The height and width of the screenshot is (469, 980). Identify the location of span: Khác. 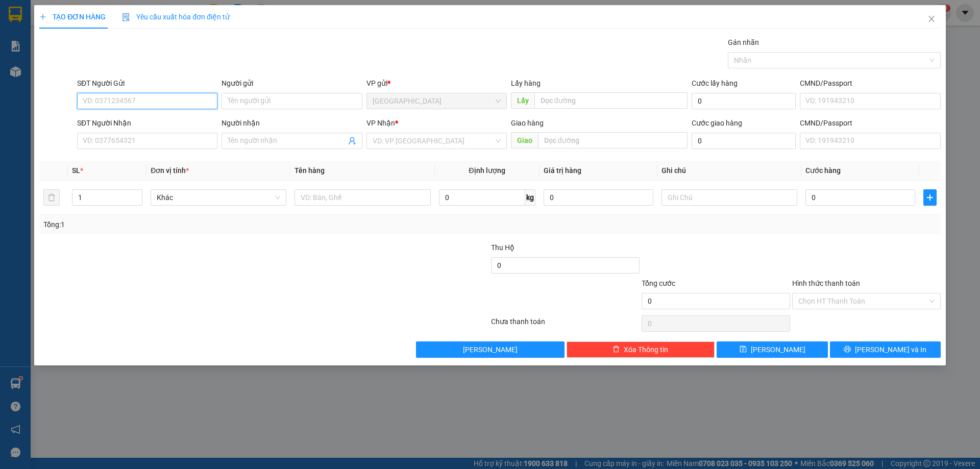
(219, 198).